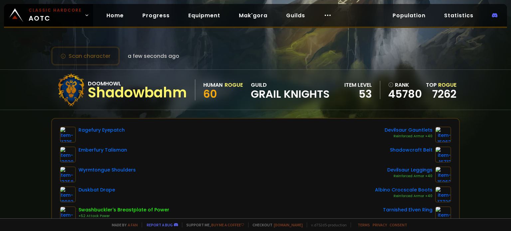 This screenshot has height=231, width=511. I want to click on a: a fan, so click(133, 225).